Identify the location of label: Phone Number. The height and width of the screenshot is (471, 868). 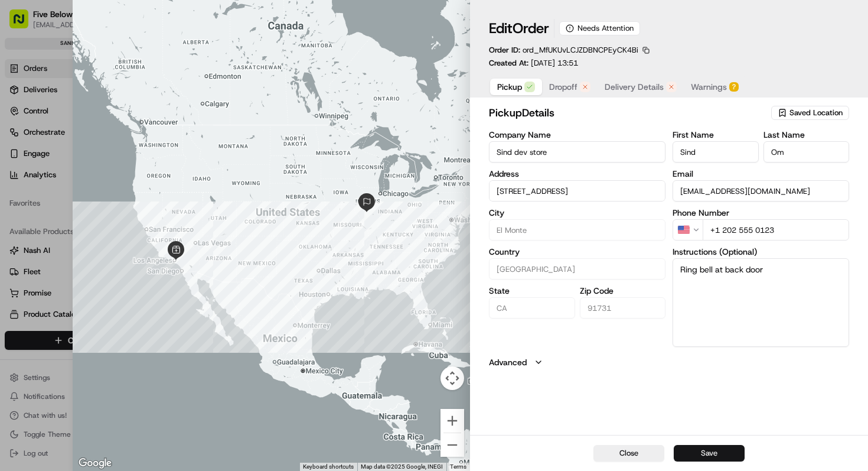
(761, 213).